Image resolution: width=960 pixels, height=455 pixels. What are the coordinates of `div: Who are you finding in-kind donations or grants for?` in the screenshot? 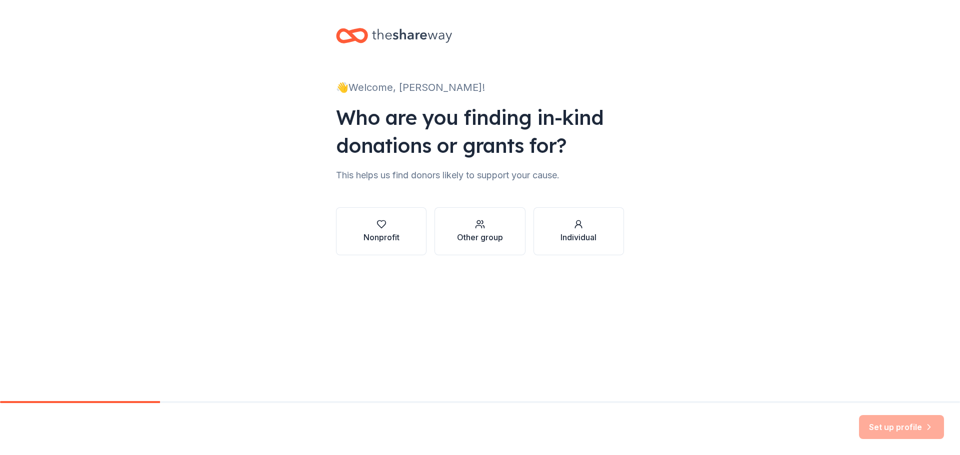 It's located at (480, 131).